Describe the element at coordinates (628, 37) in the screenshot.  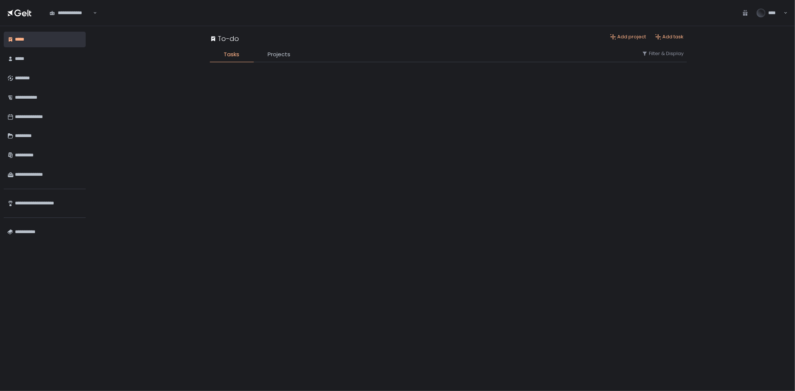
I see `div: Add project` at that location.